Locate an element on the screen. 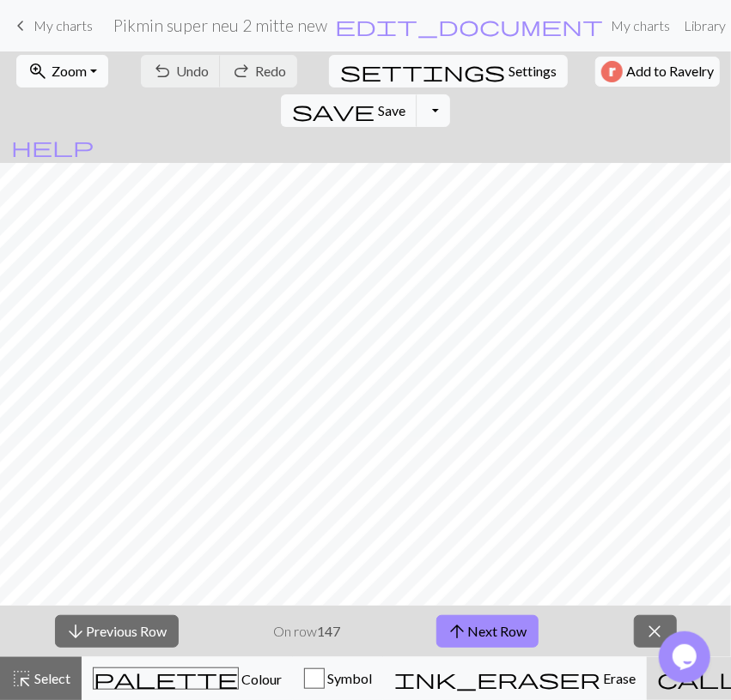 The height and width of the screenshot is (700, 731). button: Colour is located at coordinates (187, 679).